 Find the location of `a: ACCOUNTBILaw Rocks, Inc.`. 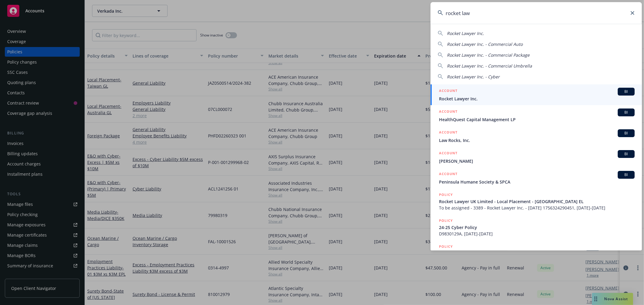

a: ACCOUNTBILaw Rocks, Inc. is located at coordinates (536, 136).